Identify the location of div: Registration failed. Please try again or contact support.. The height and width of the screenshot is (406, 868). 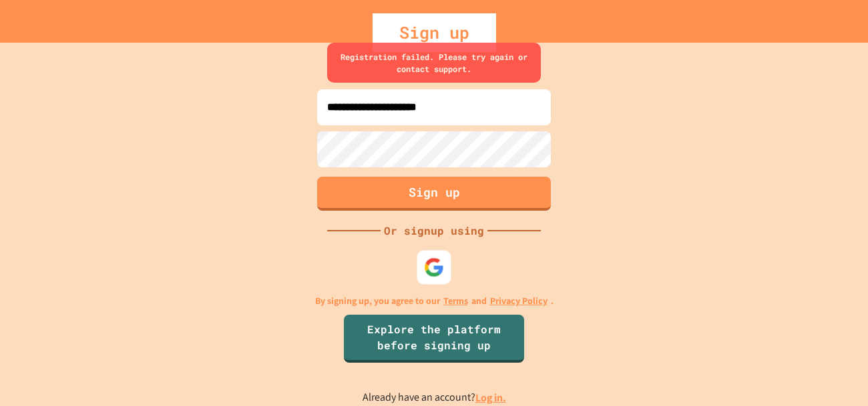
(434, 62).